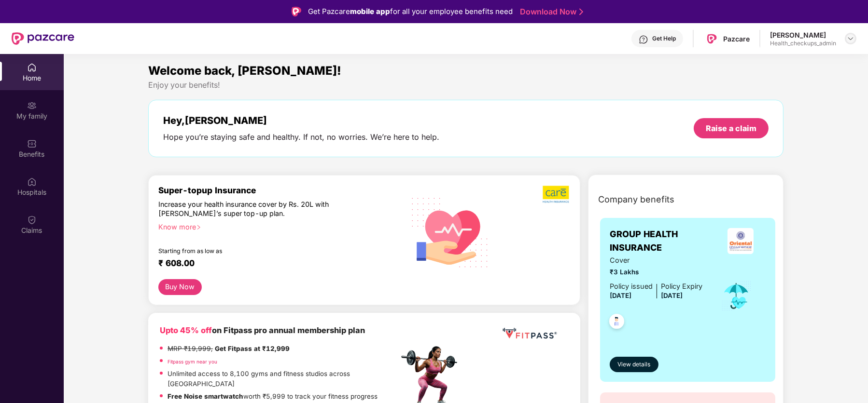 Image resolution: width=868 pixels, height=403 pixels. What do you see at coordinates (279, 190) in the screenshot?
I see `div: Super-topup Insurance` at bounding box center [279, 190].